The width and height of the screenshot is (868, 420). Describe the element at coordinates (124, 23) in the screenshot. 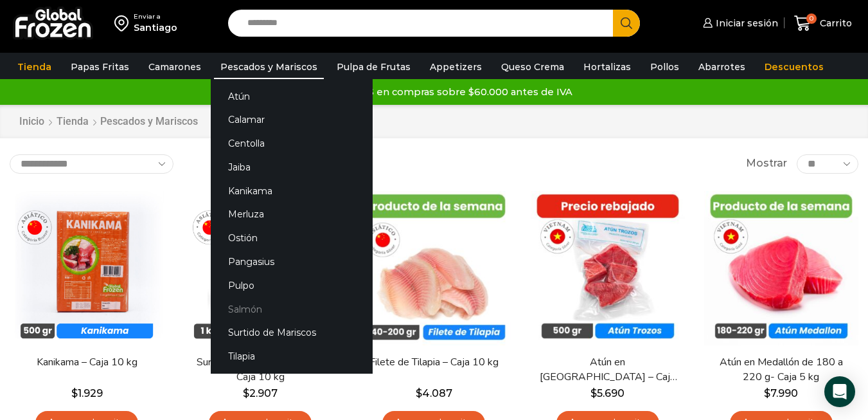

I see `img: address-field-icon.svg` at that location.